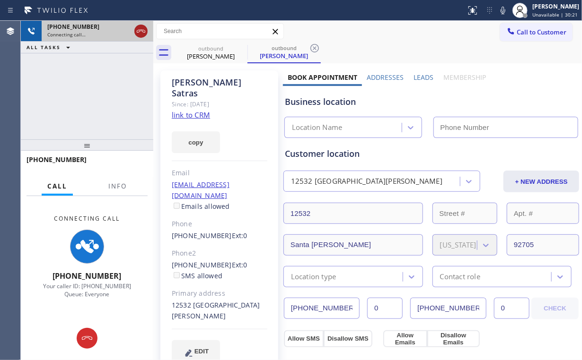  Describe the element at coordinates (197, 276) in the screenshot. I see `label: SMS allowed` at that location.